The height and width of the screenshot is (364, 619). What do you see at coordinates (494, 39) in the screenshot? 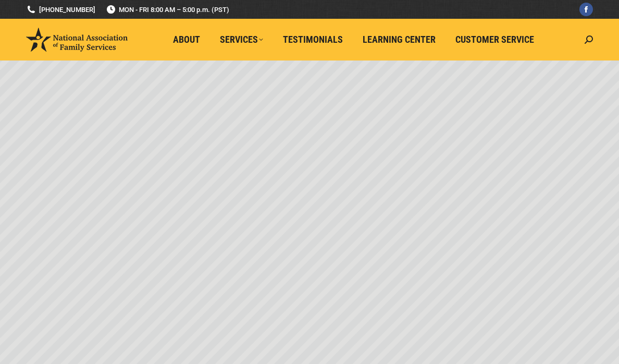
I see `a: Customer Service` at bounding box center [494, 39].